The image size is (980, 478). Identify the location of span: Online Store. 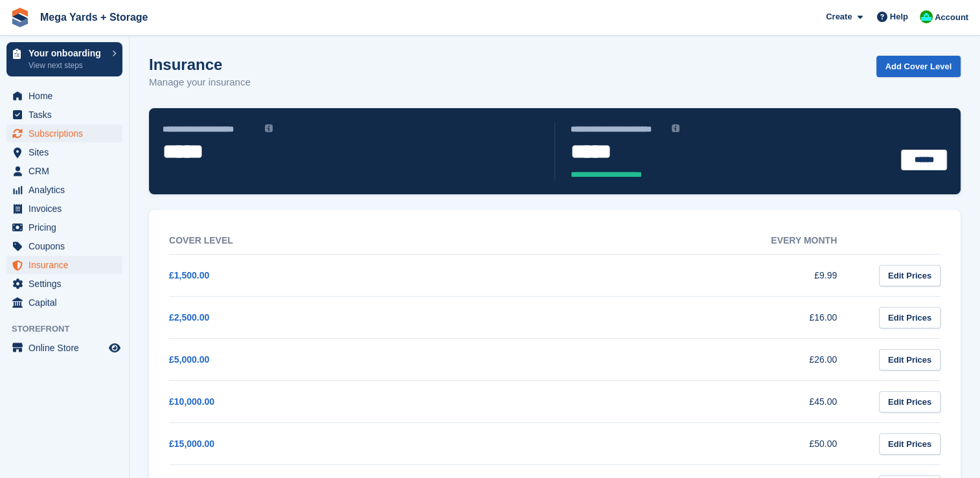
(67, 348).